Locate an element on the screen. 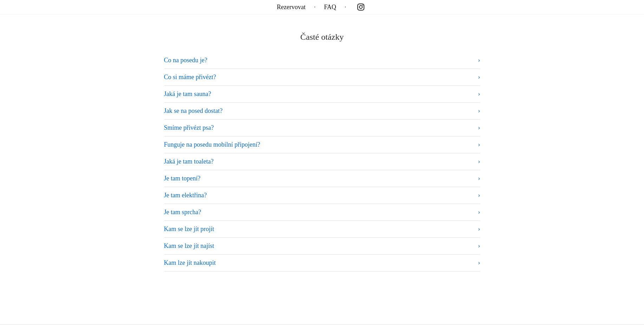 Image resolution: width=644 pixels, height=326 pixels. summary: Kam se lze jít projít is located at coordinates (322, 229).